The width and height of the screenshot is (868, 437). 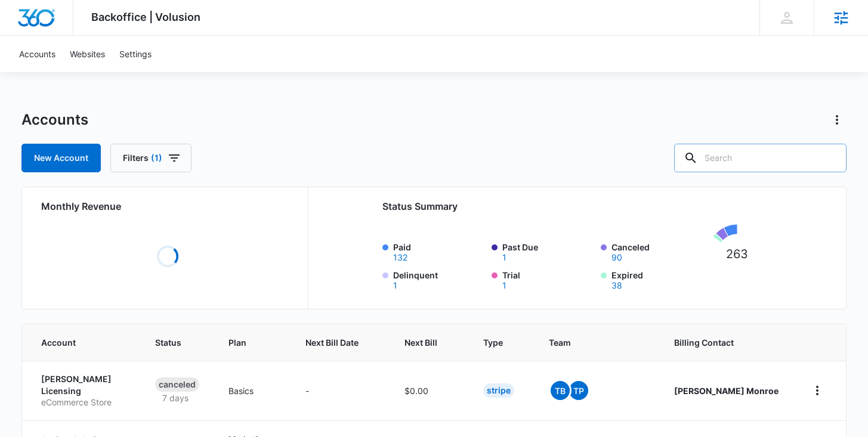 I want to click on button: Actions, so click(x=837, y=120).